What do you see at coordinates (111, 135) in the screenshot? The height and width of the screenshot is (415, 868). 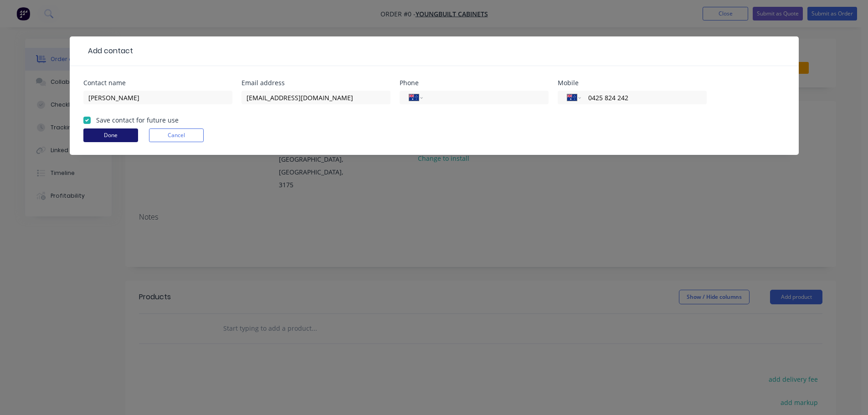 I see `button: Done` at bounding box center [111, 135].